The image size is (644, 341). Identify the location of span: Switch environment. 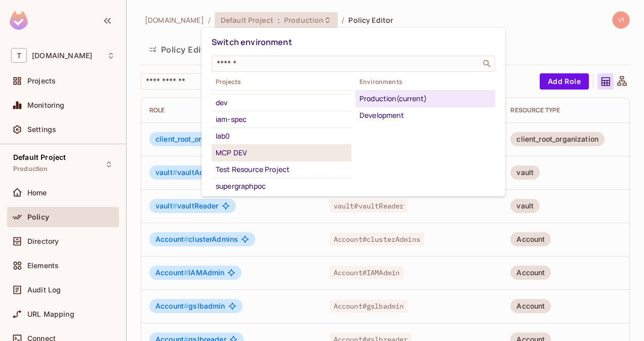
(252, 42).